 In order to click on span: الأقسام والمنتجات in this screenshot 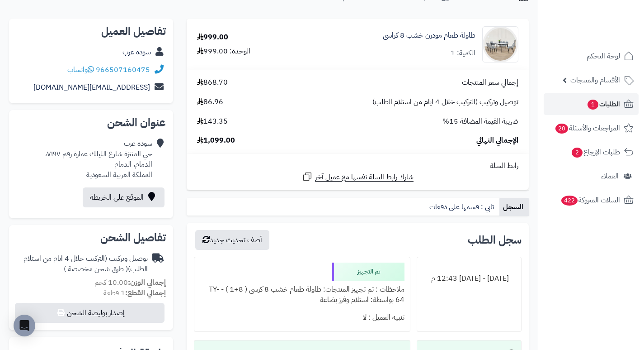, I will do `click(596, 80)`.